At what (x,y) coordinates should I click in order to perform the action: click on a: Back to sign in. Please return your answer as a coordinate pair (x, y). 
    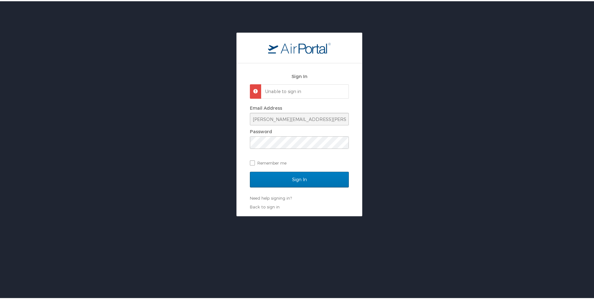
    Looking at the image, I should click on (264, 205).